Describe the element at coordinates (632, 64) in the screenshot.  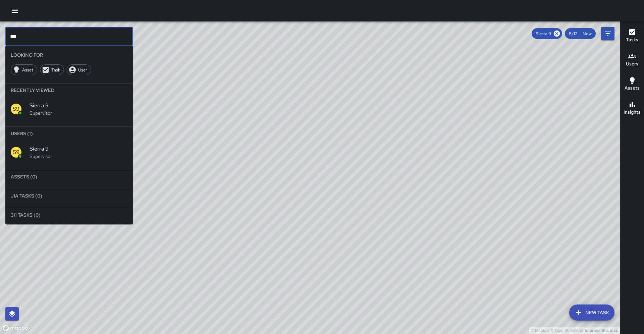
I see `h6: Users` at that location.